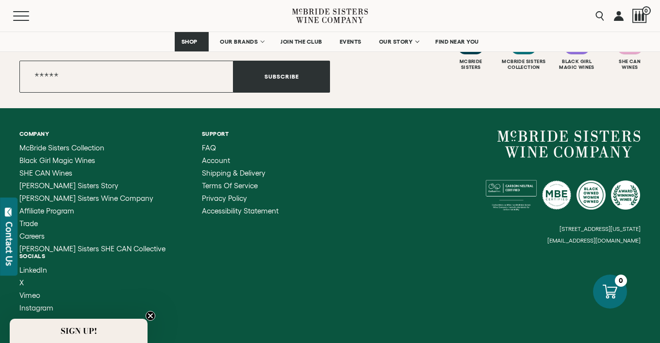 The width and height of the screenshot is (660, 343). Describe the element at coordinates (471, 65) in the screenshot. I see `div: Mcbride Sisters` at that location.